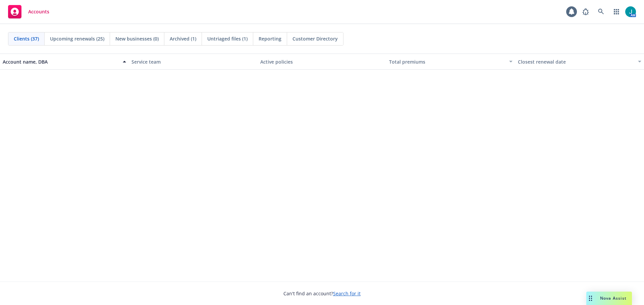 This screenshot has height=305, width=644. Describe the element at coordinates (38, 12) in the screenshot. I see `span: Accounts` at that location.